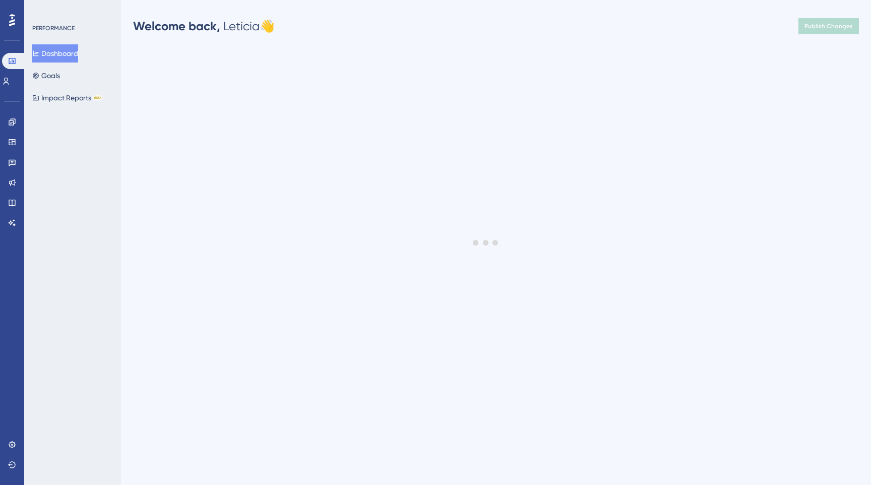  Describe the element at coordinates (55, 53) in the screenshot. I see `button: Dashboard` at that location.